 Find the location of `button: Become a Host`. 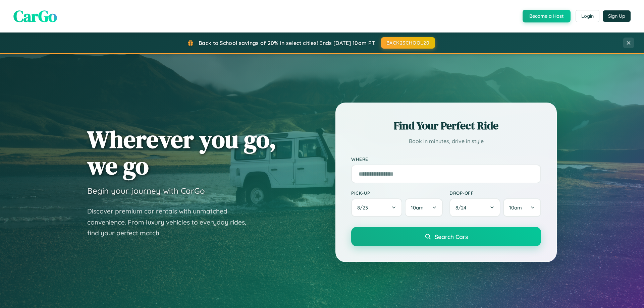

button: Become a Host is located at coordinates (546, 16).